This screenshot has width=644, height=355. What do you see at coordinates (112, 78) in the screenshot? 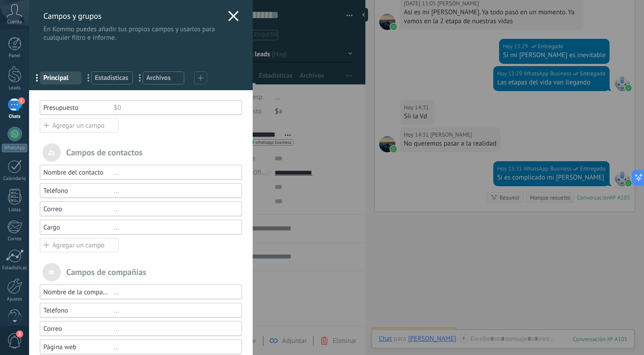
I see `span: Estadísticas` at bounding box center [112, 78].